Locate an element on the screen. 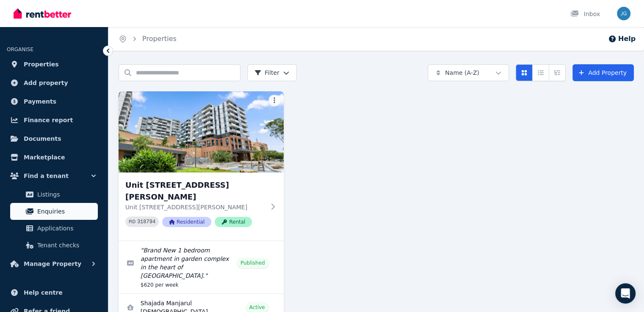  span: Add property is located at coordinates (46, 83).